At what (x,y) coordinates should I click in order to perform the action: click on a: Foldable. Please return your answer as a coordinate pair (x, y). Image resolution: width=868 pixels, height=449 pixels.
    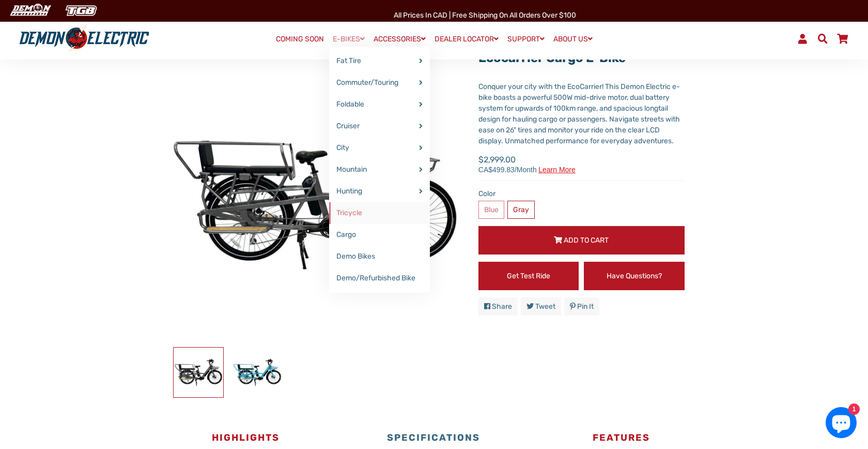
    Looking at the image, I should click on (380, 105).